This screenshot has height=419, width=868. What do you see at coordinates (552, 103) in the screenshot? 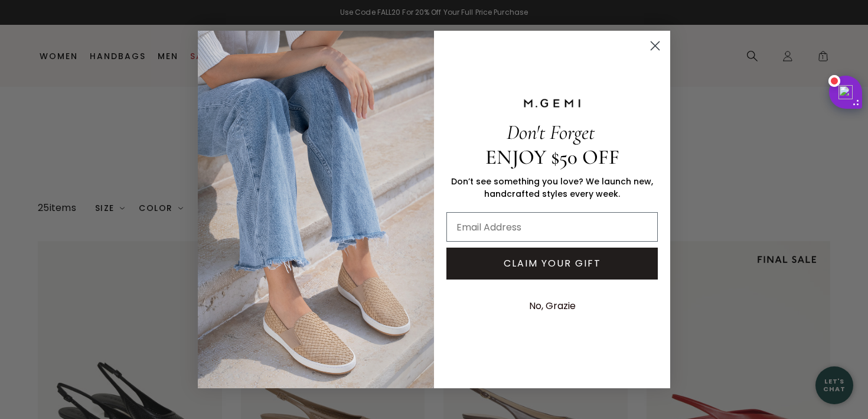
I see `img: M.GEMI` at bounding box center [552, 103].